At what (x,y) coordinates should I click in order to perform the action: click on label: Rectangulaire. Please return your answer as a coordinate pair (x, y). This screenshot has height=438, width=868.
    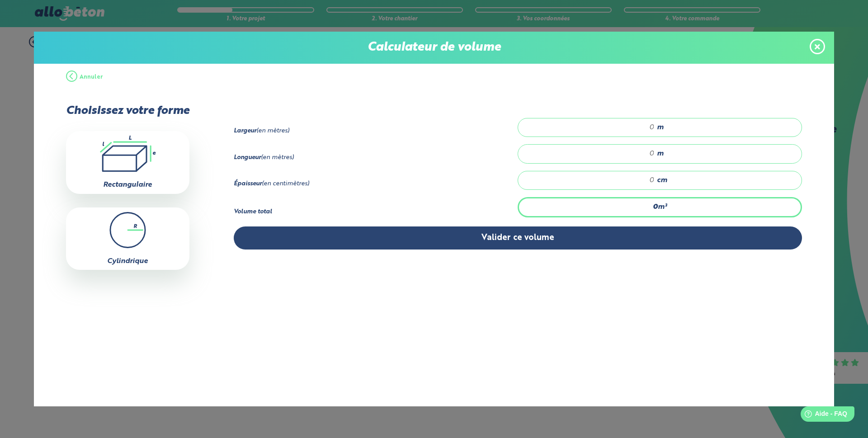
    Looking at the image, I should click on (128, 185).